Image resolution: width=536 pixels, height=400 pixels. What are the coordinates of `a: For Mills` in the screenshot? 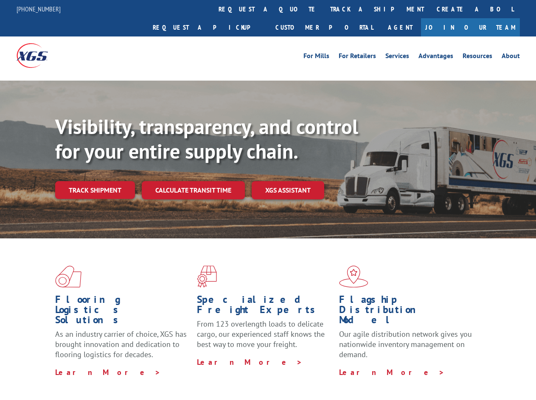 It's located at (316, 57).